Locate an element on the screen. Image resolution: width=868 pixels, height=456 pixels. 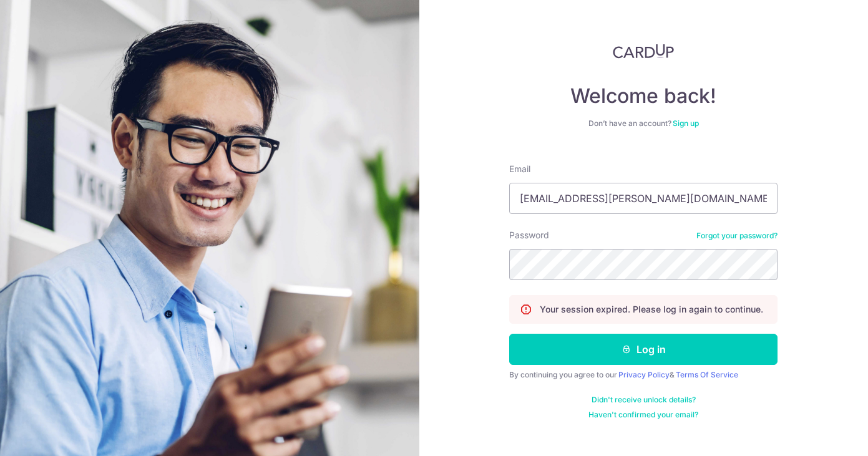
a: Forgot your password? is located at coordinates (737, 236).